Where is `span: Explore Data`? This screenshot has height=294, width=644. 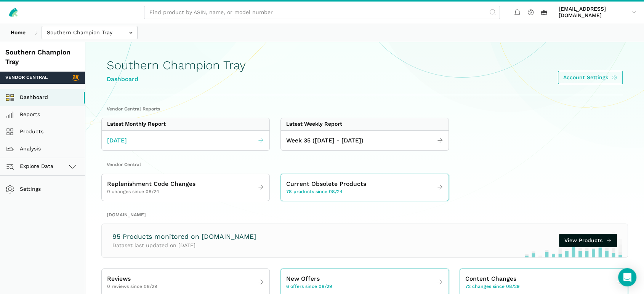 span: Explore Data is located at coordinates (30, 167).